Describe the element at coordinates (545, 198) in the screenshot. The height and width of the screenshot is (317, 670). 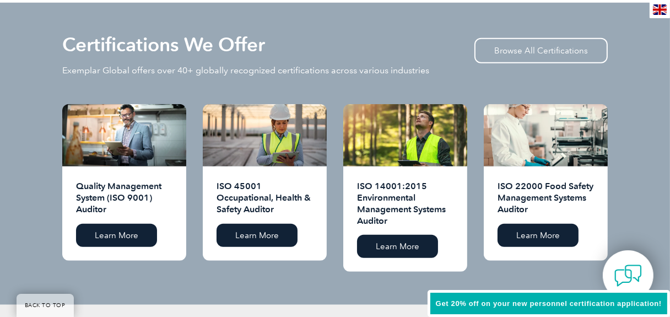
I see `h2: ISO 22000 Food Safety Management Systems Auditor` at that location.